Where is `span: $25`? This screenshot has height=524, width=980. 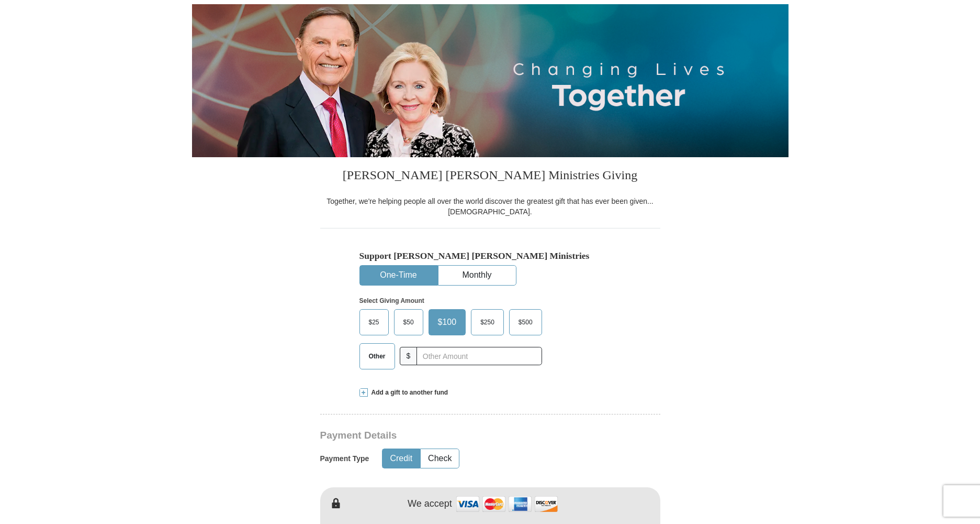 span: $25 is located at coordinates (374, 322).